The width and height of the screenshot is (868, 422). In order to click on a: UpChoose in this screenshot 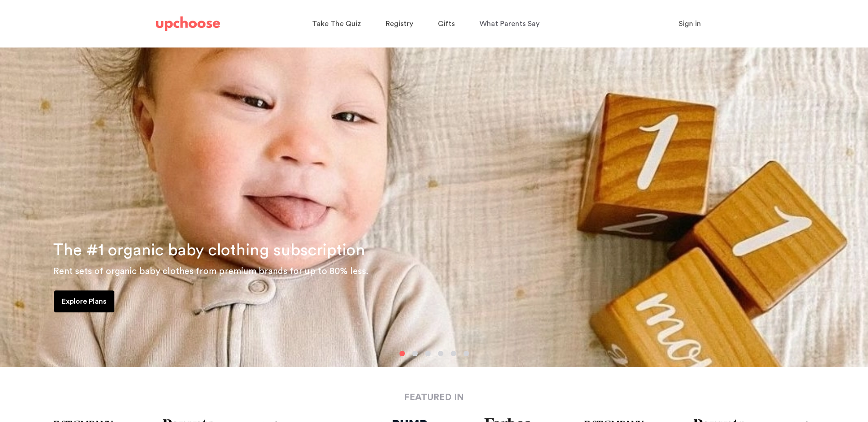, I will do `click(188, 24)`.